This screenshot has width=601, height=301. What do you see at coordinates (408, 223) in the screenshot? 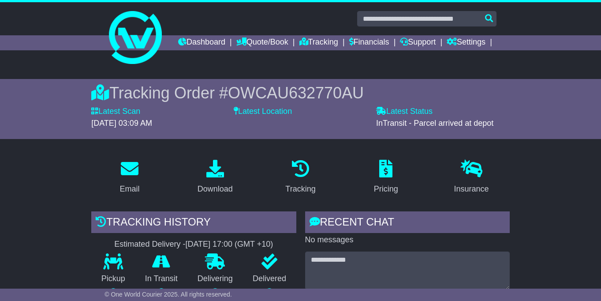
I see `div: RECENT CHAT` at bounding box center [408, 223].